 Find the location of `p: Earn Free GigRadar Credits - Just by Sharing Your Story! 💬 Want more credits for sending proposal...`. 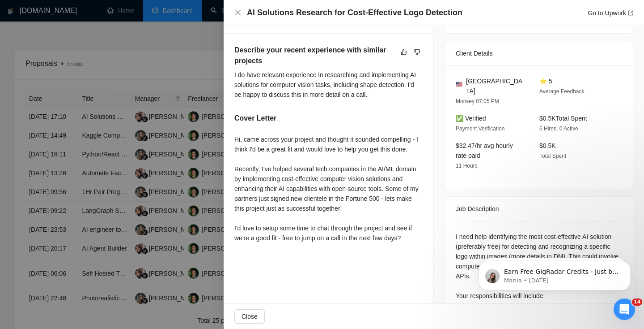

p: Earn Free GigRadar Credits - Just by Sharing Your Story! 💬 Want more credits for sending proposal... is located at coordinates (97, 30).